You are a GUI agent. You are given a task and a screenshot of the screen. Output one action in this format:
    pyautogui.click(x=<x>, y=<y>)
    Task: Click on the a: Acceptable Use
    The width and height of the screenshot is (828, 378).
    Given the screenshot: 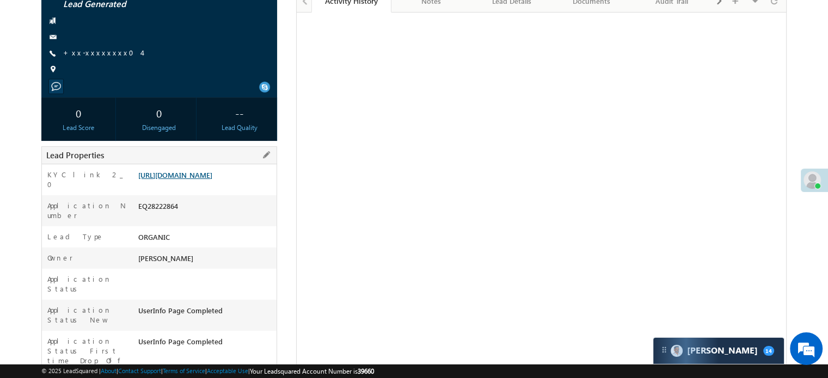 What is the action you would take?
    pyautogui.click(x=228, y=371)
    